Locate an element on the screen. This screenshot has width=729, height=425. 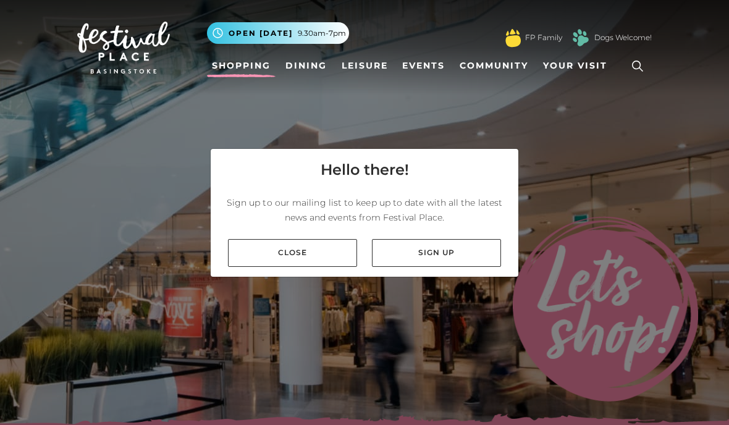
p: Sign up to our mailing list to keep up to date with all the latest news and events from Festival ... is located at coordinates (365, 210).